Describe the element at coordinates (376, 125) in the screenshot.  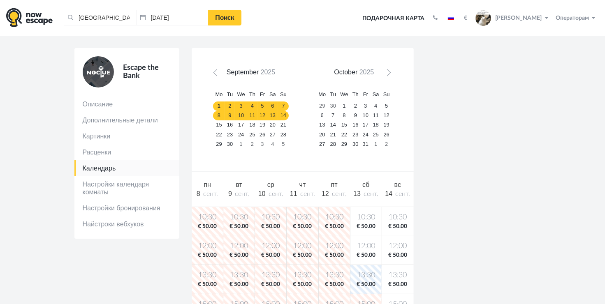
I see `a: 18` at that location.